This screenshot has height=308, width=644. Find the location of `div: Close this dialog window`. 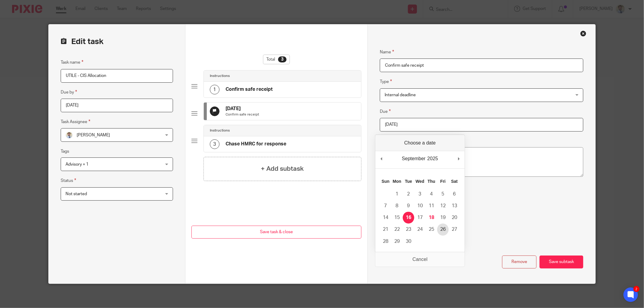

div: Close this dialog window is located at coordinates (583, 33).